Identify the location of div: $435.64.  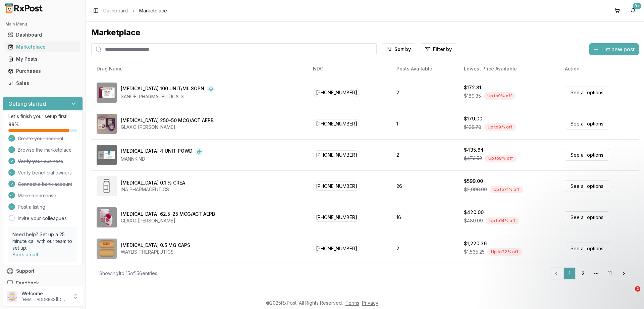
(474, 150).